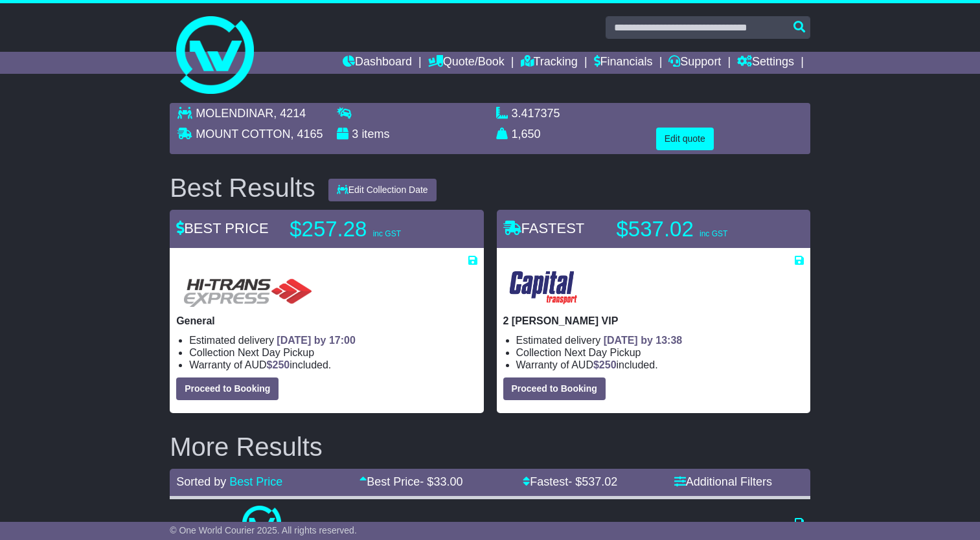 The image size is (980, 540). Describe the element at coordinates (375, 134) in the screenshot. I see `span: items` at that location.